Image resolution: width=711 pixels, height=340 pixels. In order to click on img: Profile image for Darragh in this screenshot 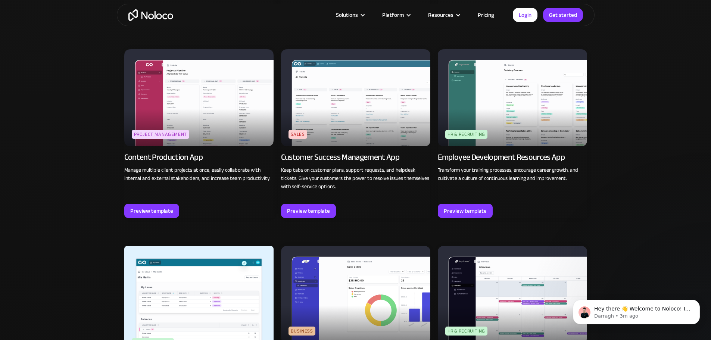, I will do `click(23, 28)`.